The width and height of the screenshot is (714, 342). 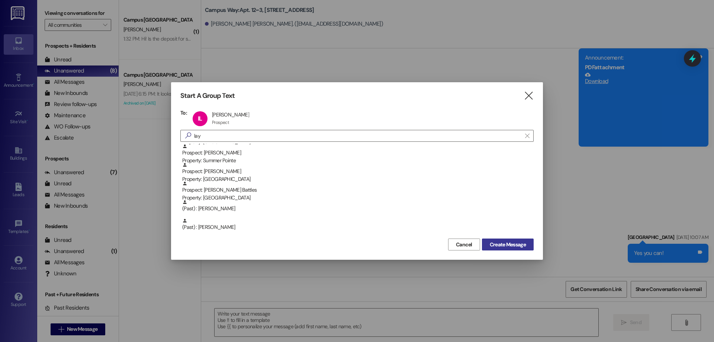 I want to click on input: Search for any contact or apartment, so click(x=358, y=136).